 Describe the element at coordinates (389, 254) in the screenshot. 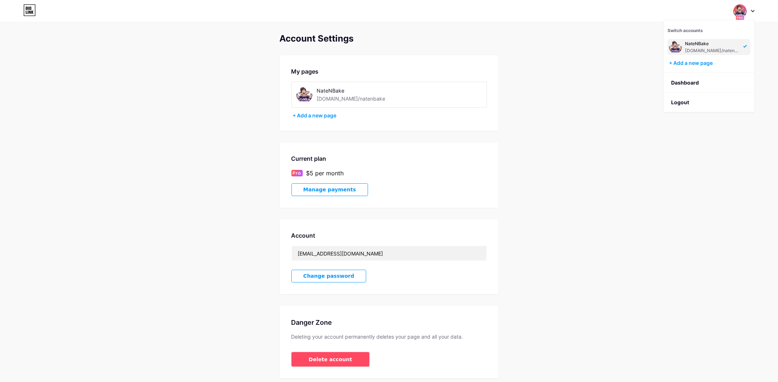

I see `input: Email` at that location.